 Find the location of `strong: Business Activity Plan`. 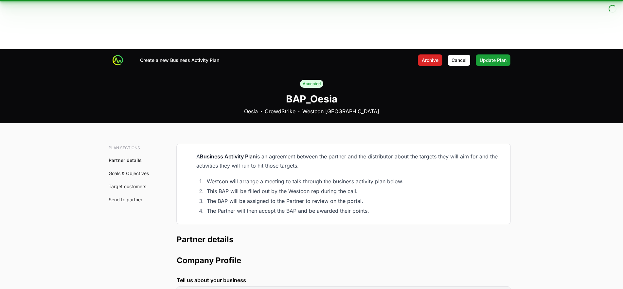

strong: Business Activity Plan is located at coordinates (228, 156).